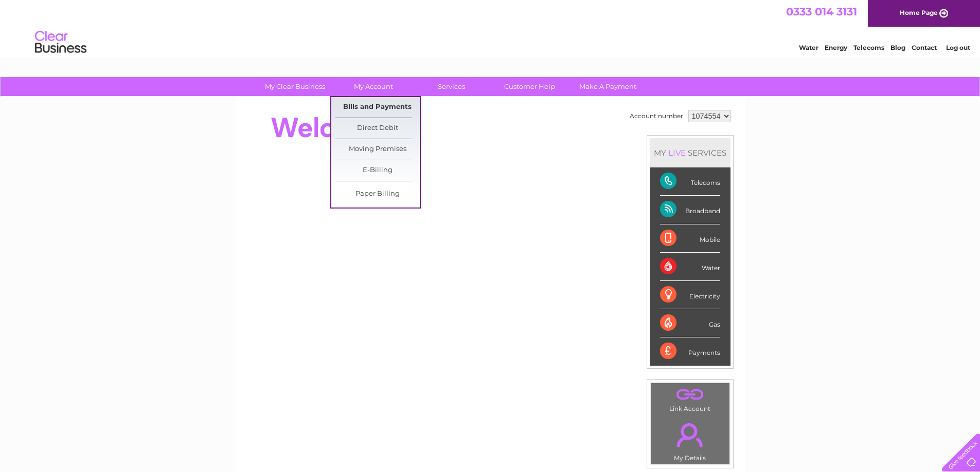 The image size is (980, 472). What do you see at coordinates (690, 440) in the screenshot?
I see `td: My Details` at bounding box center [690, 440].